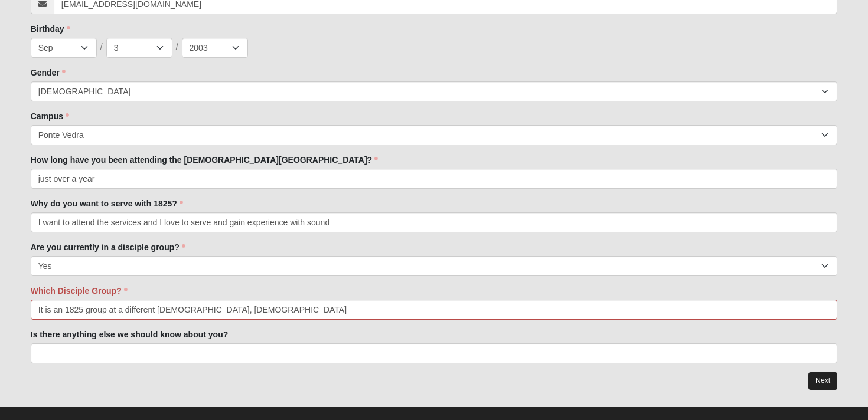 This screenshot has height=420, width=868. Describe the element at coordinates (50, 116) in the screenshot. I see `label: Campus` at that location.